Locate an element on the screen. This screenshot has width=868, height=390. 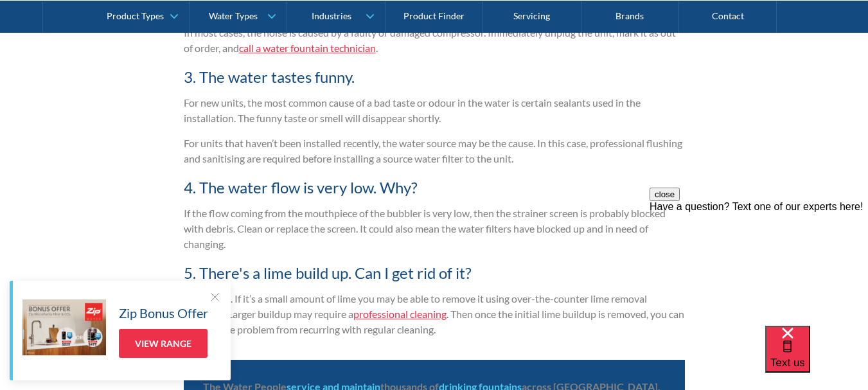
img: Zip Bonus Offer is located at coordinates (64, 327).